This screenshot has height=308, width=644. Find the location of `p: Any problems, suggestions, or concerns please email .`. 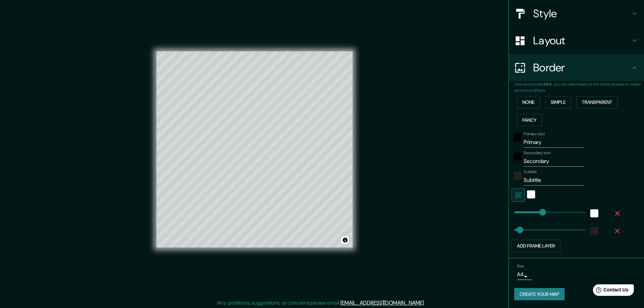

p: Any problems, suggestions, or concerns please email . is located at coordinates (321, 303).